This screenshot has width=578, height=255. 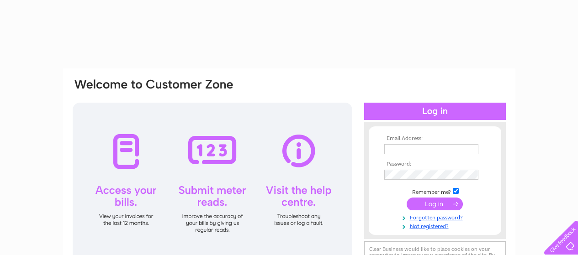 I want to click on a: Forgotten password?, so click(x=436, y=217).